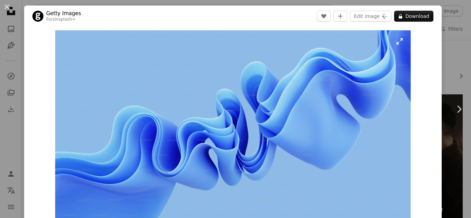 The width and height of the screenshot is (471, 218). Describe the element at coordinates (324, 16) in the screenshot. I see `button: Like` at that location.